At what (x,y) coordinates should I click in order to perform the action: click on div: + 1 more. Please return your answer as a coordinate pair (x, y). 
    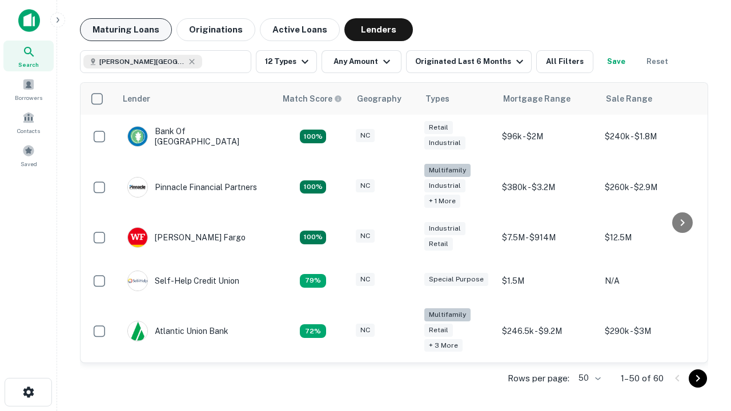
    Looking at the image, I should click on (442, 201).